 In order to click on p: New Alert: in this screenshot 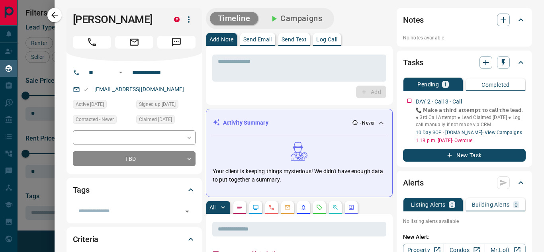, I will do `click(464, 237)`.